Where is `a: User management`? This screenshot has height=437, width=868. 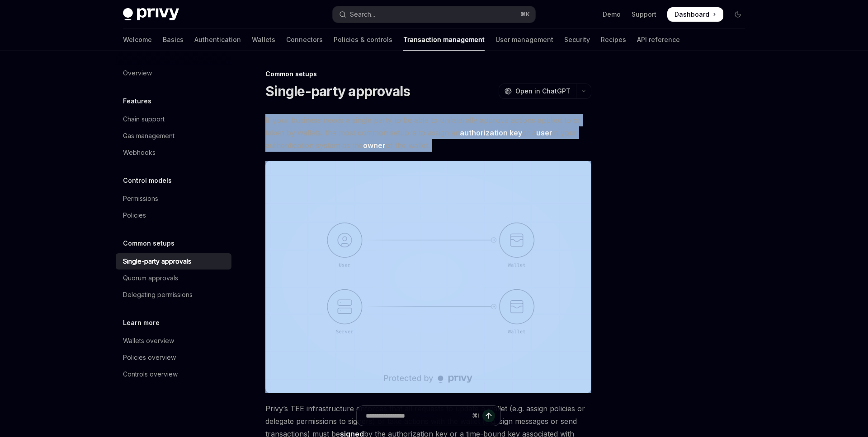
a: User management is located at coordinates (524, 40).